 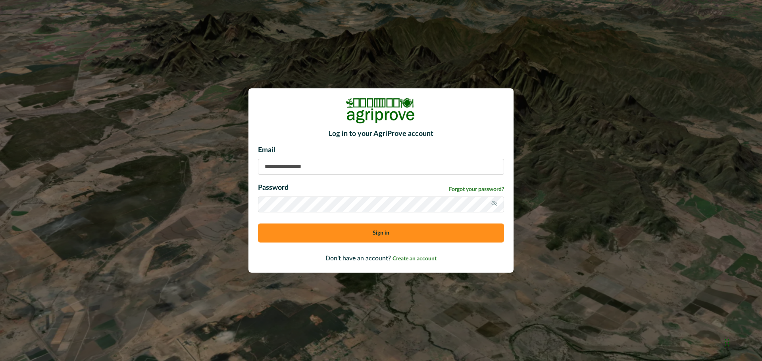 What do you see at coordinates (381, 233) in the screenshot?
I see `button: Sign in` at bounding box center [381, 233].